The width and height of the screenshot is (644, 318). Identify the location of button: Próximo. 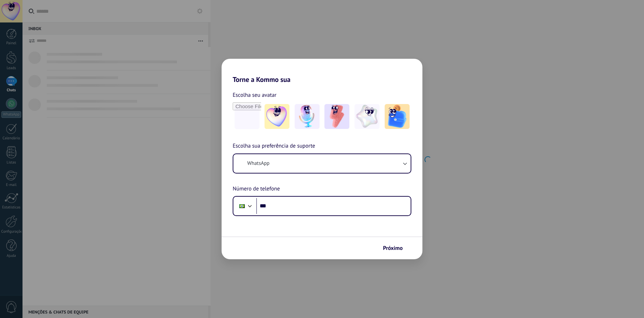
(396, 248).